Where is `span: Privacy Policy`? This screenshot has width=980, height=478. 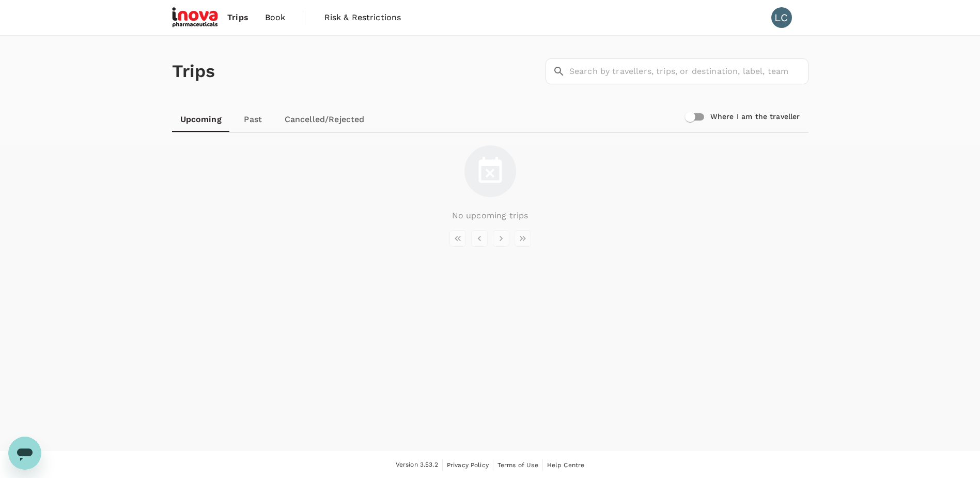
span: Privacy Policy is located at coordinates (468, 465).